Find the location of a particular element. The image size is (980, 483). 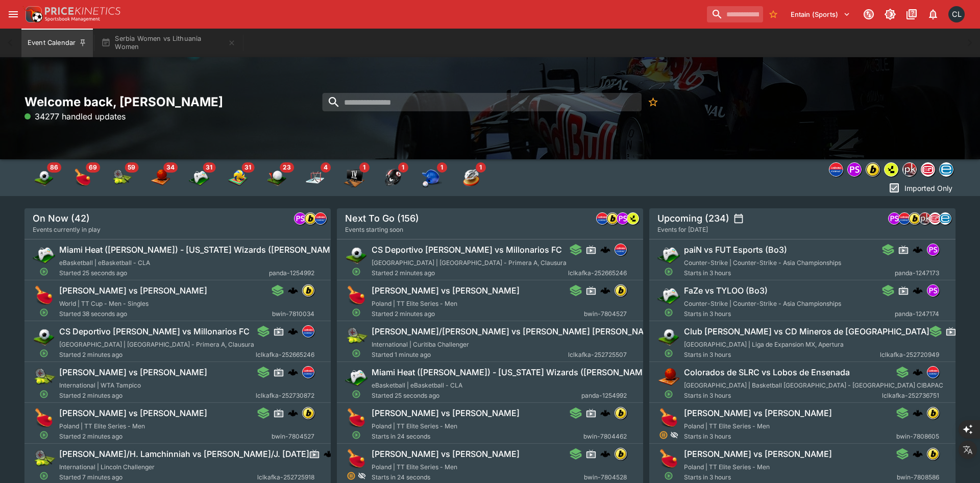

div: Baseball is located at coordinates (432, 178).